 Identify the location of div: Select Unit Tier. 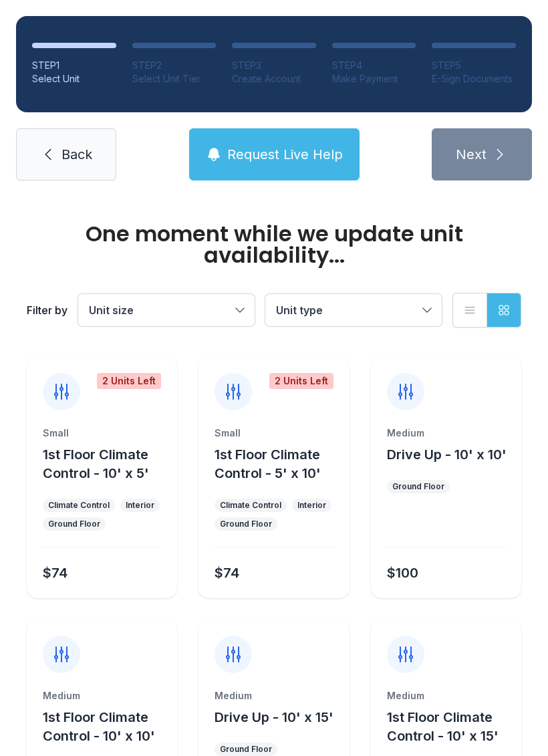
(175, 79).